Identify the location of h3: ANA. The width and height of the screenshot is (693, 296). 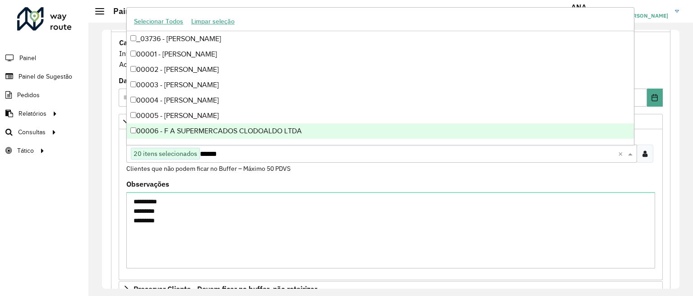
(620, 7).